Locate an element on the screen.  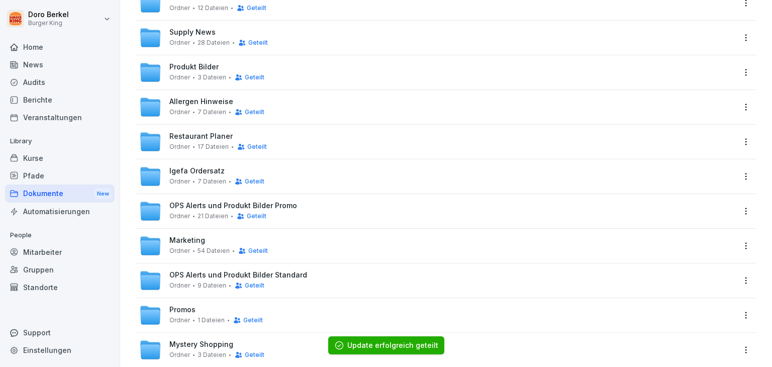
span: Restaurant Planer is located at coordinates (201, 136).